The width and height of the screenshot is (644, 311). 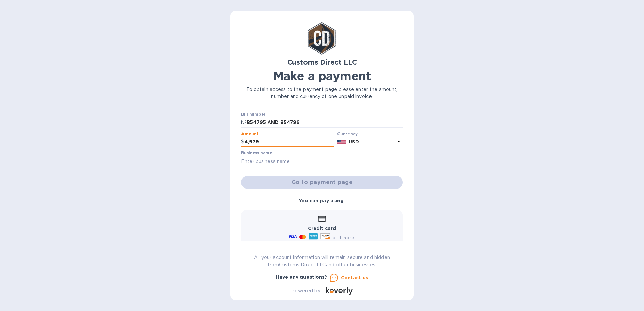 I want to click on p: All your account information will remain secure and hidden from Customs Direct LLC and other busi..., so click(x=322, y=261).